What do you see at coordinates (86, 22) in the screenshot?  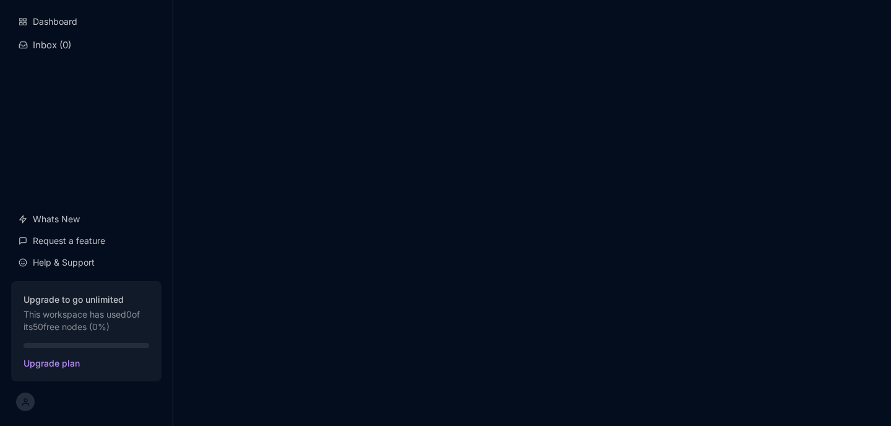 I see `a: Dashboard` at bounding box center [86, 22].